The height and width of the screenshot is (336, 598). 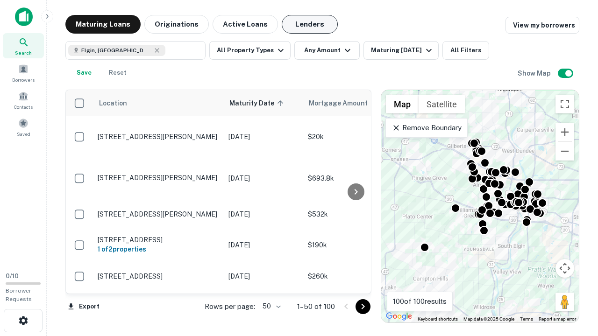 What do you see at coordinates (542, 25) in the screenshot?
I see `a: View my borrowers` at bounding box center [542, 25].